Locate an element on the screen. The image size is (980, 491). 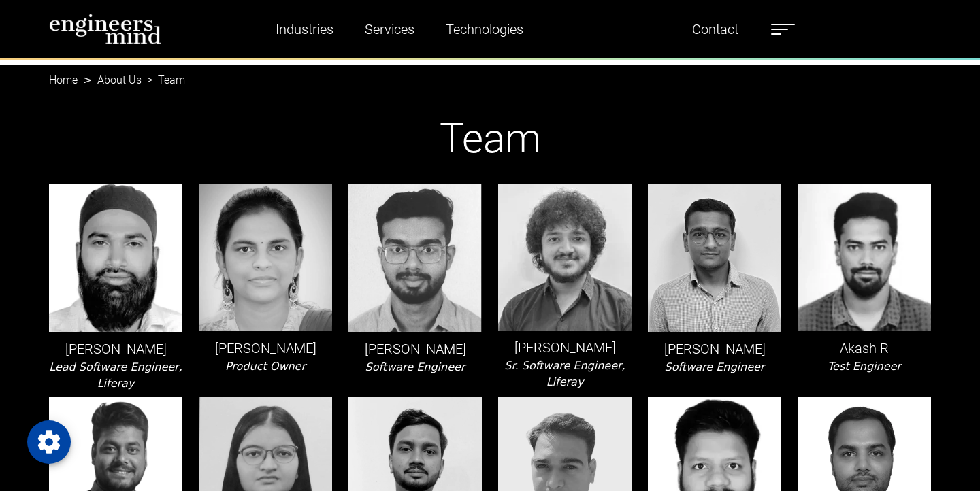
h1: Team is located at coordinates (490, 139).